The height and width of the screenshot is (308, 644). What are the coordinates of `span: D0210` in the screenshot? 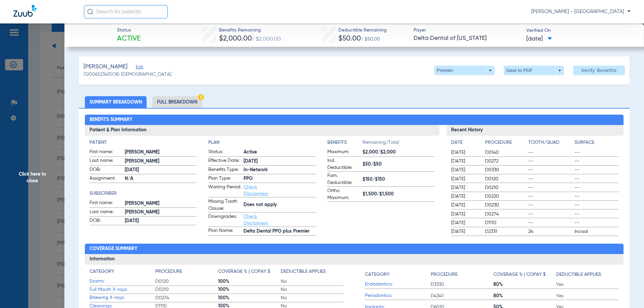 It's located at (505, 187).